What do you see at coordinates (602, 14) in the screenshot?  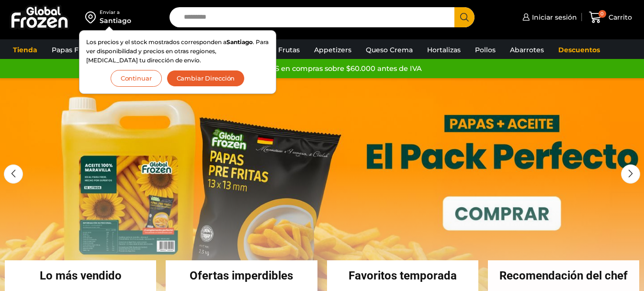 I see `span: 0` at bounding box center [602, 14].